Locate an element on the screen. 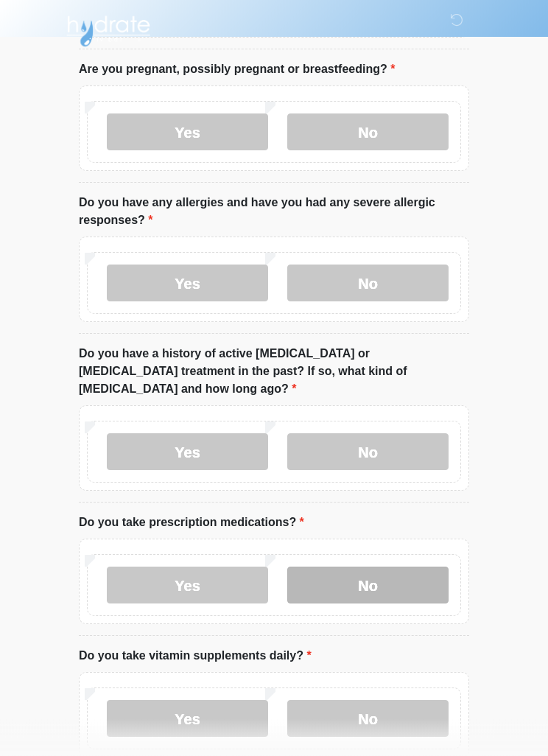  label: Are you pregnant, possibly pregnant or breastfeeding? is located at coordinates (236, 70).